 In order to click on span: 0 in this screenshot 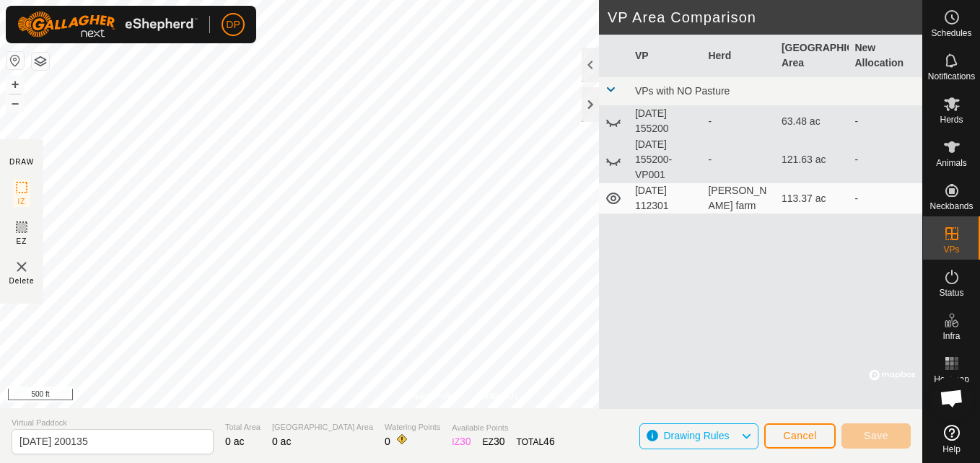, I will do `click(387, 441)`.